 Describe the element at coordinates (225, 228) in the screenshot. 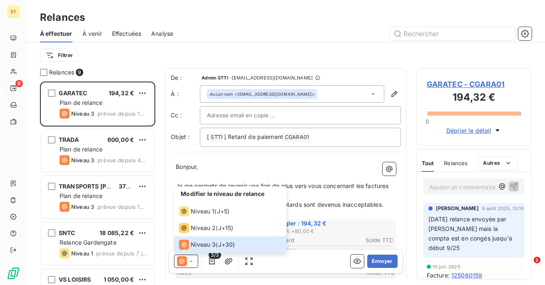

I see `span: J+15 )` at that location.